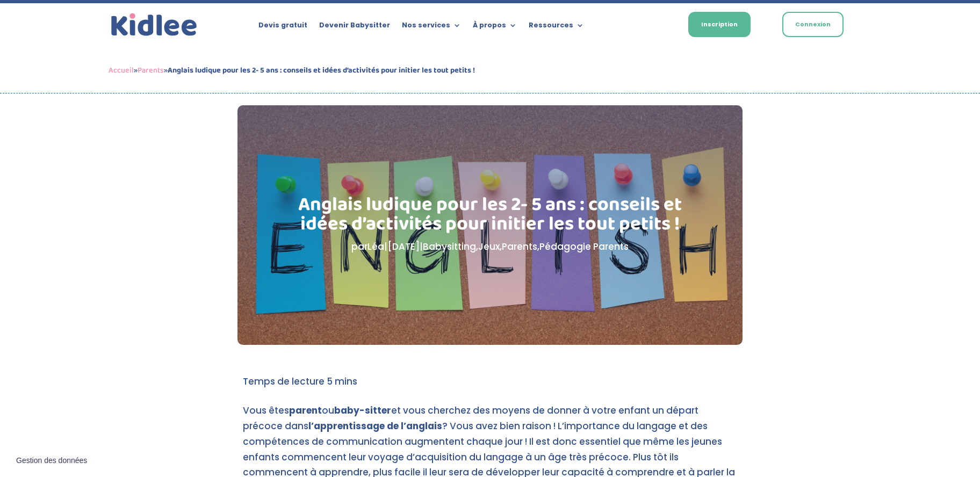 Image resolution: width=980 pixels, height=477 pixels. I want to click on a: Accueil, so click(121, 70).